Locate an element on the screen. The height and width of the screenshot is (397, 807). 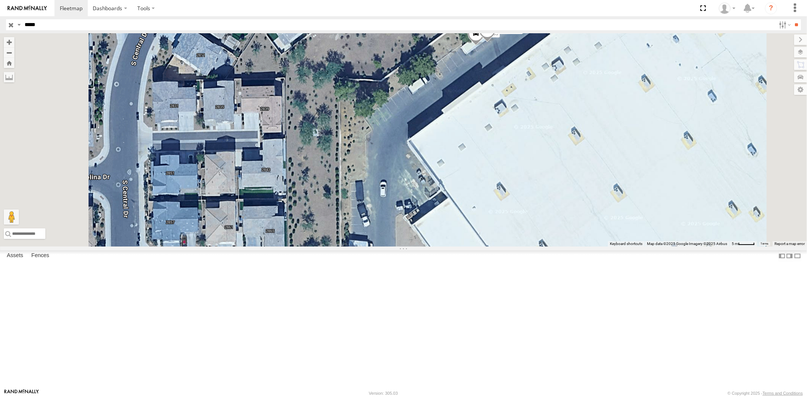
div: © Copyright 2025 - is located at coordinates (765, 394).